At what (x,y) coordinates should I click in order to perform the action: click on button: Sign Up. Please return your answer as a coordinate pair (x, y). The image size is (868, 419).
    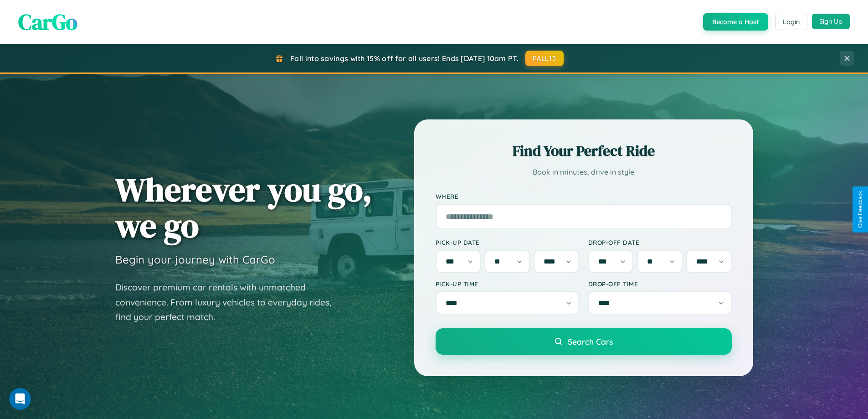
    Looking at the image, I should click on (830, 21).